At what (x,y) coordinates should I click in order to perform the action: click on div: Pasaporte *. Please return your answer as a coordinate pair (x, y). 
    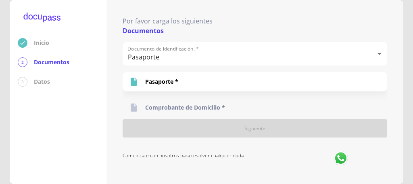
    Looking at the image, I should click on (255, 82).